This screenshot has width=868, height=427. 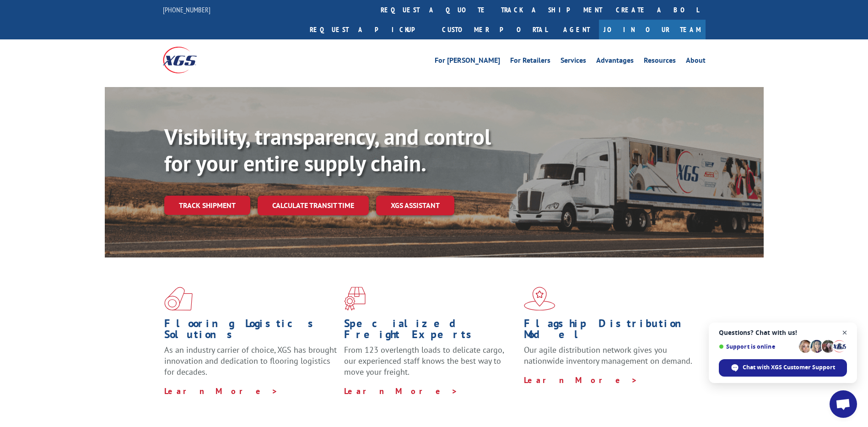 What do you see at coordinates (179, 298) in the screenshot?
I see `img: xgs-icon-total-supply-chain-intelligence-red` at bounding box center [179, 298].